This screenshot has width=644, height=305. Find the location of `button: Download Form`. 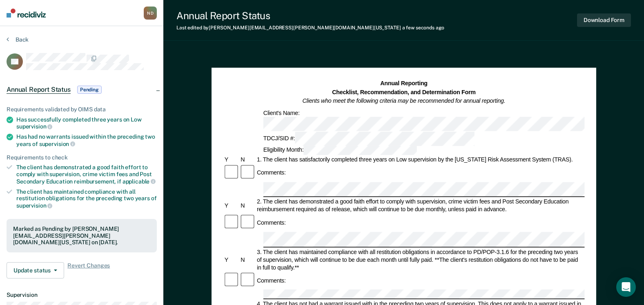

button: Download Form is located at coordinates (604, 20).